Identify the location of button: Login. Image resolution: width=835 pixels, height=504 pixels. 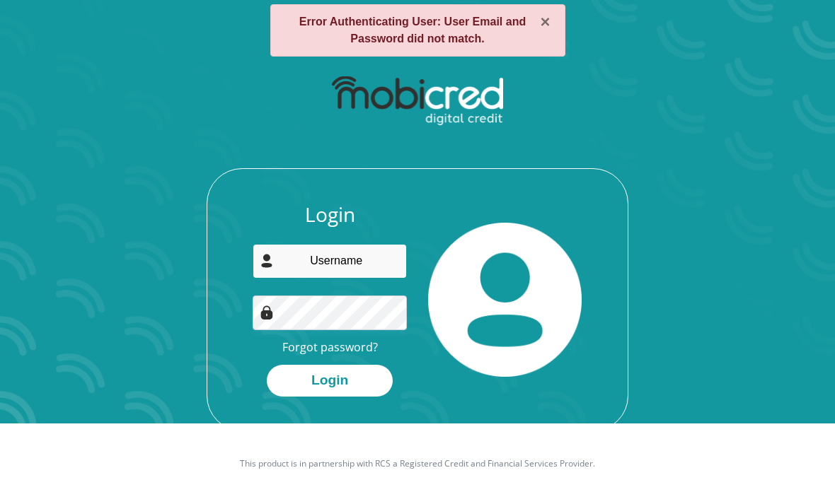
(329, 380).